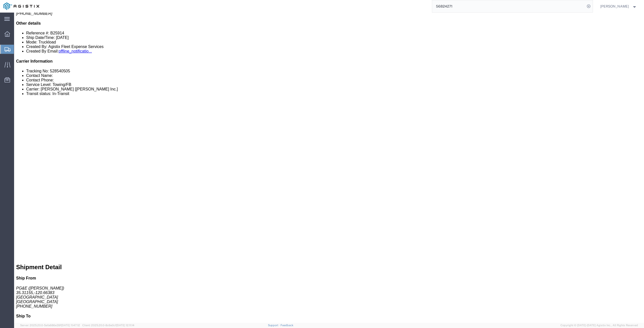 The height and width of the screenshot is (328, 644). What do you see at coordinates (21, 6) in the screenshot?
I see `img: logo` at bounding box center [21, 6].